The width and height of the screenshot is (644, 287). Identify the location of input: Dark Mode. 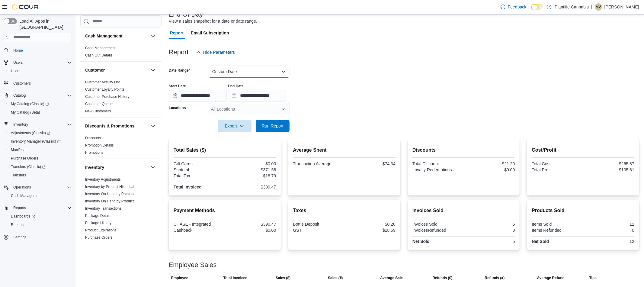
(537, 7).